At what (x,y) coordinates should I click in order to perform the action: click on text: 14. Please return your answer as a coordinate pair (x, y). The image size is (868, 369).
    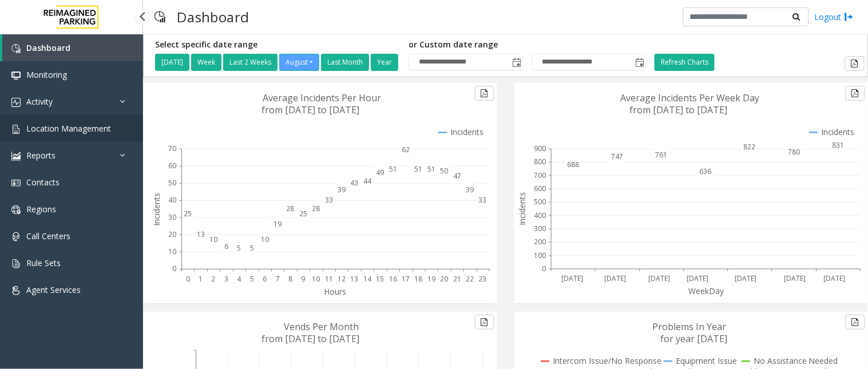
    Looking at the image, I should click on (367, 279).